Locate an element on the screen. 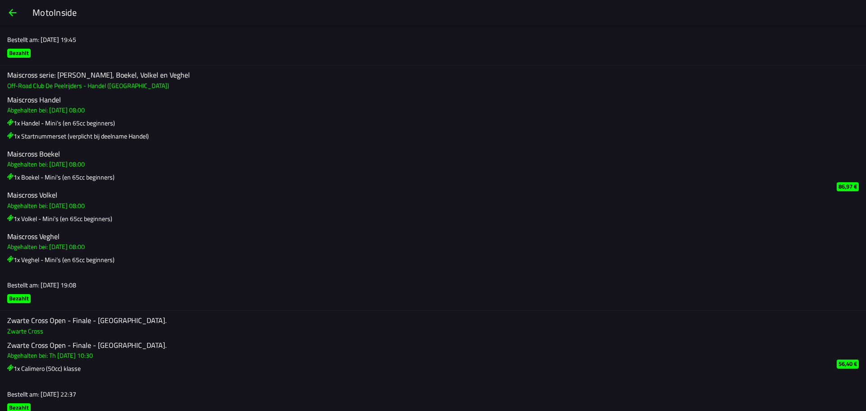 The image size is (866, 411). ion-title: MotoInside is located at coordinates (445, 13).